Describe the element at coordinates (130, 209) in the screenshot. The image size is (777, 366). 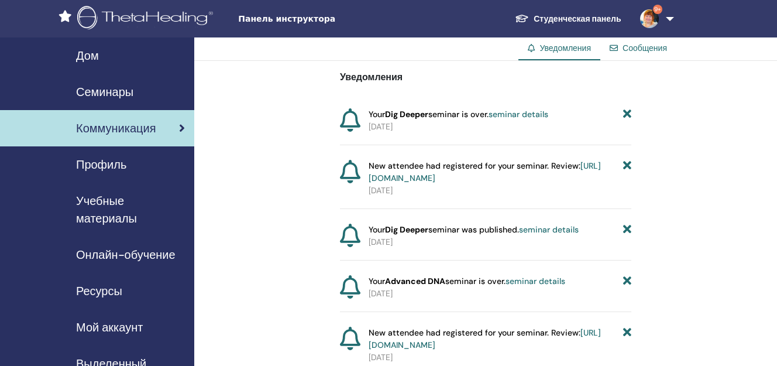
I see `span: Учебные материалы` at that location.